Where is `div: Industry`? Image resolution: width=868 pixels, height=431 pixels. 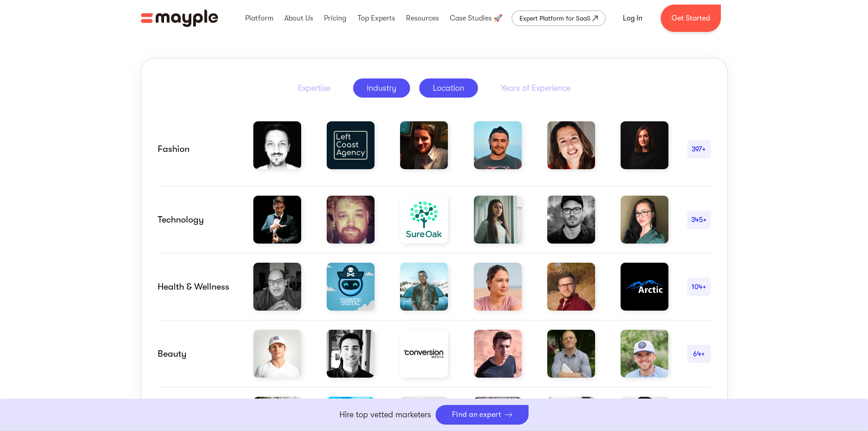
div: Industry is located at coordinates (381, 88).